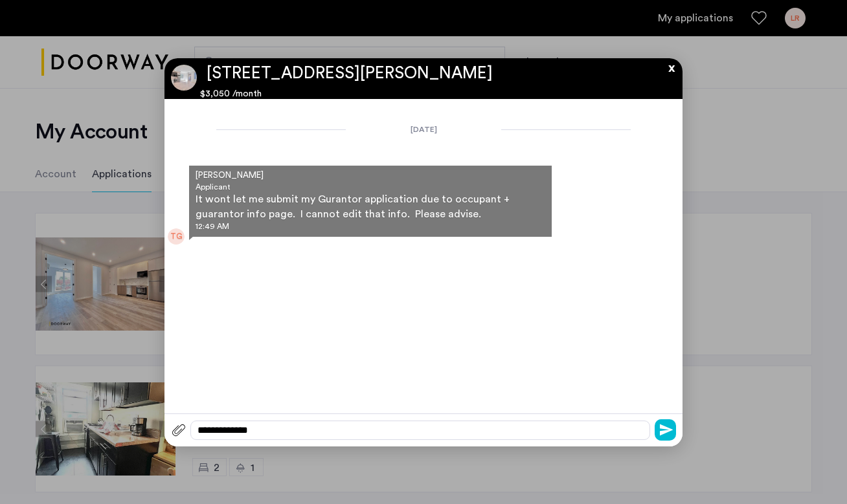 This screenshot has height=504, width=847. Describe the element at coordinates (370, 227) in the screenshot. I see `div: 12:49 AM` at that location.